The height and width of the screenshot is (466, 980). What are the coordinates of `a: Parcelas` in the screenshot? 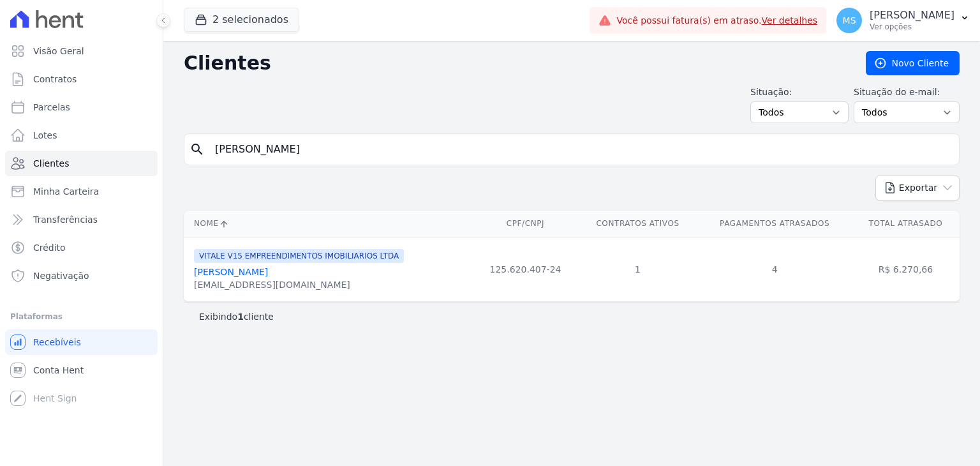 It's located at (81, 107).